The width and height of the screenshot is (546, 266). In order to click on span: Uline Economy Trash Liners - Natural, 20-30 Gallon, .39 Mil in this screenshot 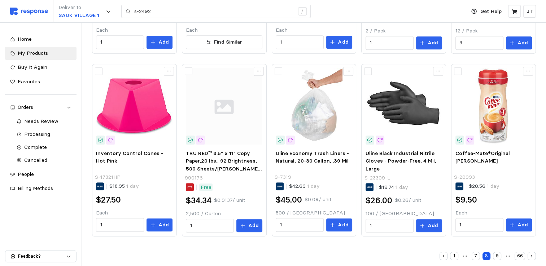, I will do `click(312, 157)`.